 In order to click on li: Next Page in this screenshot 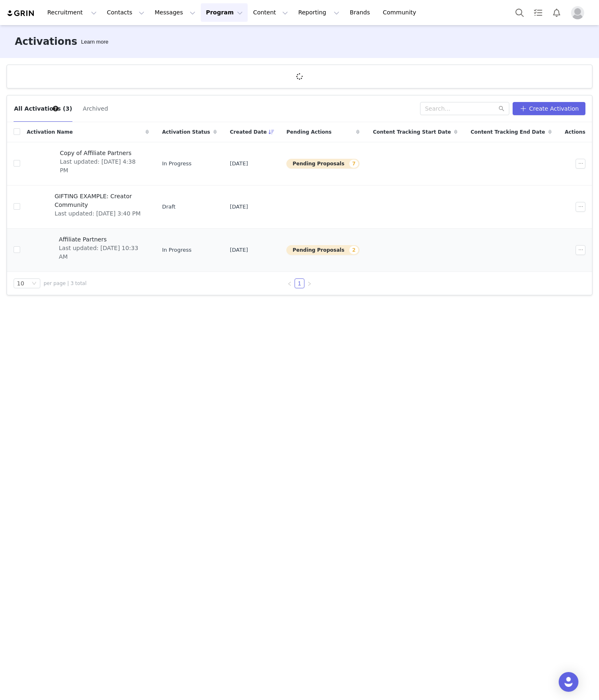, I will do `click(309, 283)`.